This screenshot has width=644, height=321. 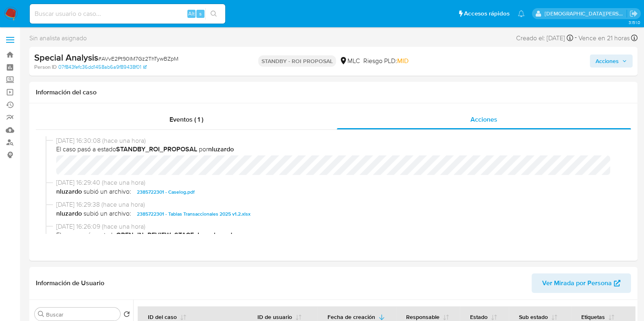 I want to click on span: Sin analista asignado, so click(x=58, y=38).